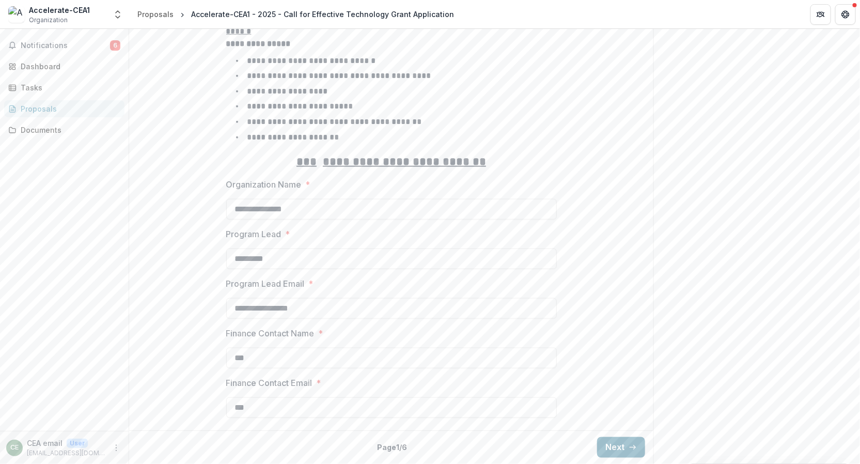 The image size is (860, 464). What do you see at coordinates (64, 130) in the screenshot?
I see `a: Documents` at bounding box center [64, 130].